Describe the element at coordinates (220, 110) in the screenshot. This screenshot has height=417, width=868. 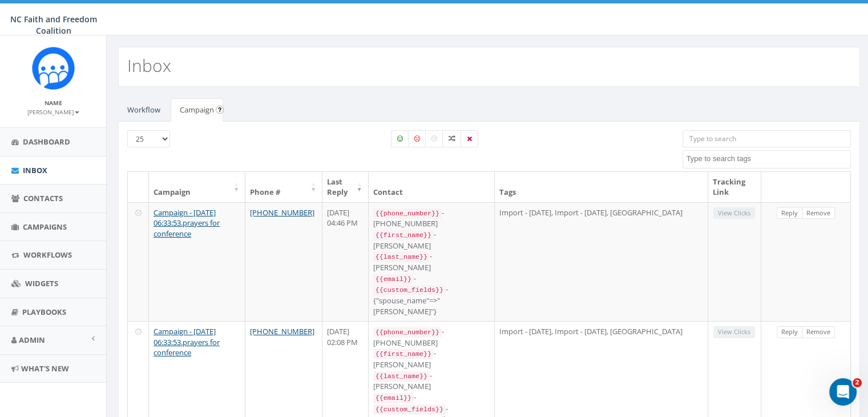
I see `input: Submit` at that location.